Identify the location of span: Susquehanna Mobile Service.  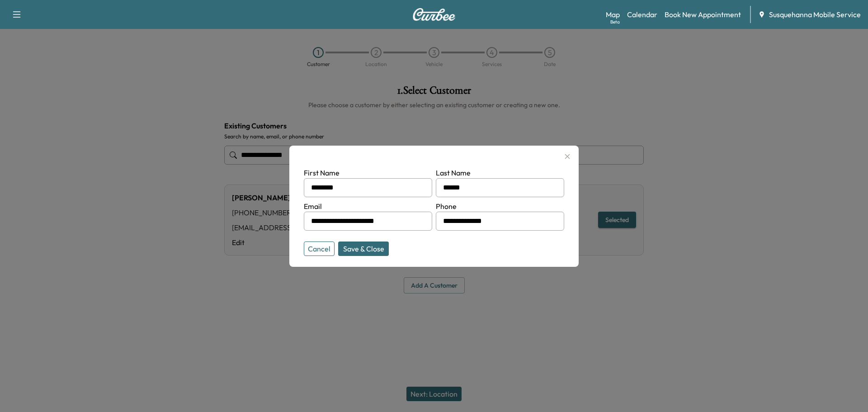
(815, 14).